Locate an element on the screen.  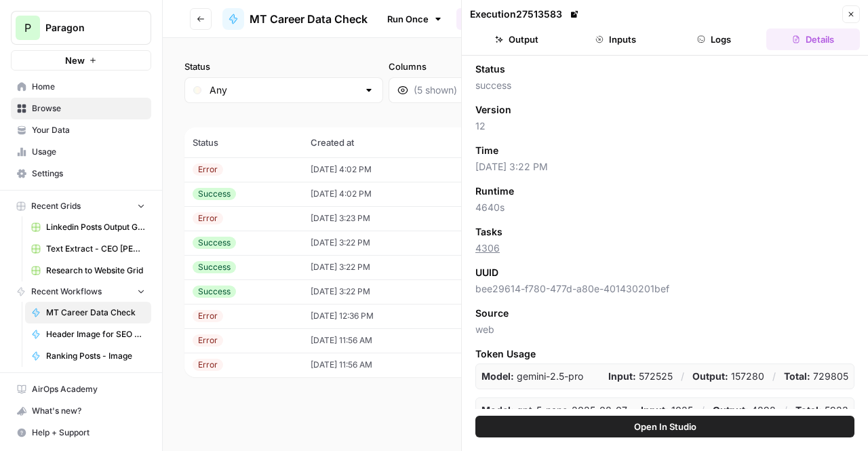
label: Status is located at coordinates (284, 67).